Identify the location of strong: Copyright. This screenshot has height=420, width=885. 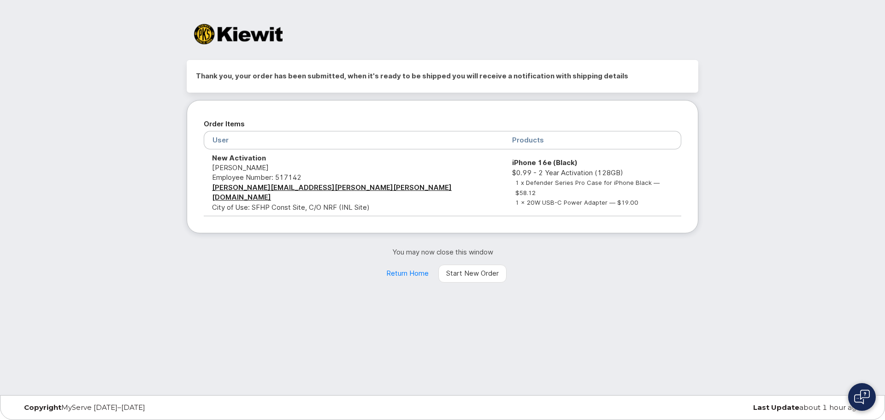
(42, 407).